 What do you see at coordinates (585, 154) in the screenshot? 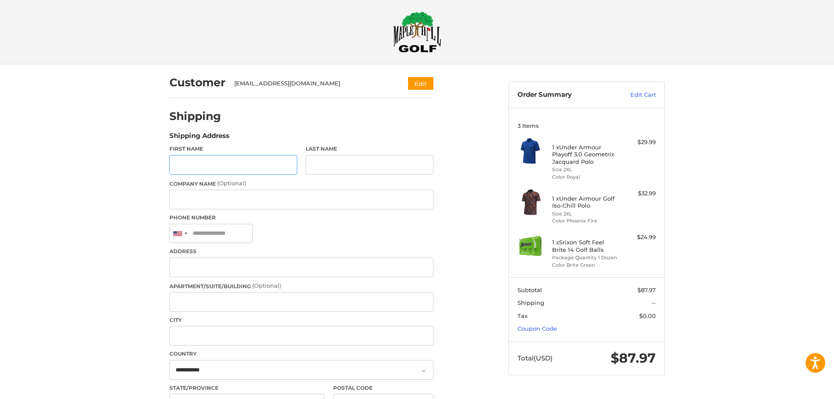
I see `h4: 1 x Under Armour Playoff 3.0 Geometrix Jacquard Polo` at bounding box center [585, 154].